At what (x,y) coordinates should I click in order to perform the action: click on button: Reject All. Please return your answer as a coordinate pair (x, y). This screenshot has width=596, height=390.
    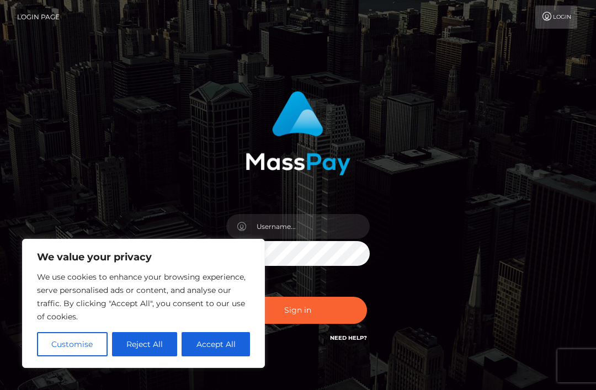
    Looking at the image, I should click on (145, 344).